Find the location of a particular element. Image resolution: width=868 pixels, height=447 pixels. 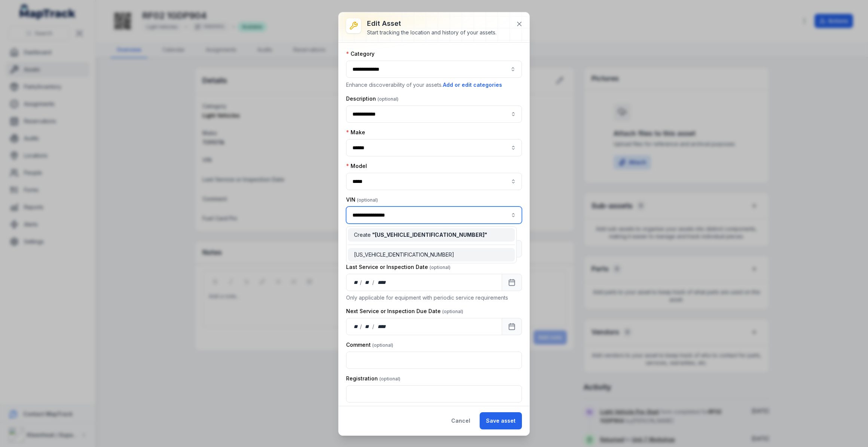

button: Cancel is located at coordinates (461, 421).